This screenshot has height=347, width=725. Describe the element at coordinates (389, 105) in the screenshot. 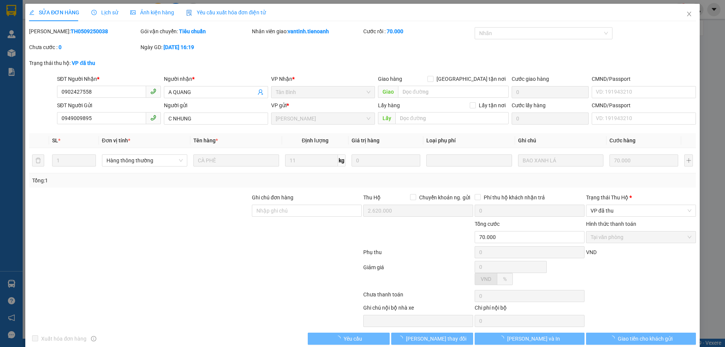

I see `span: Lấy hàng` at that location.